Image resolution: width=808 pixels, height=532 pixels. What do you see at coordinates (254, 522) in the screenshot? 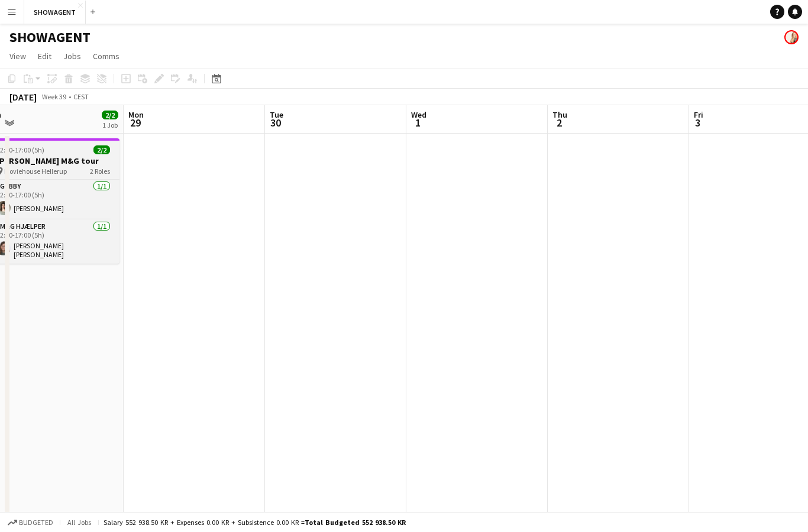
I see `div: Salary 552 938.50 KR + Expenses 0.00 KR + Subsistence 0.00 KR =` at bounding box center [254, 522].